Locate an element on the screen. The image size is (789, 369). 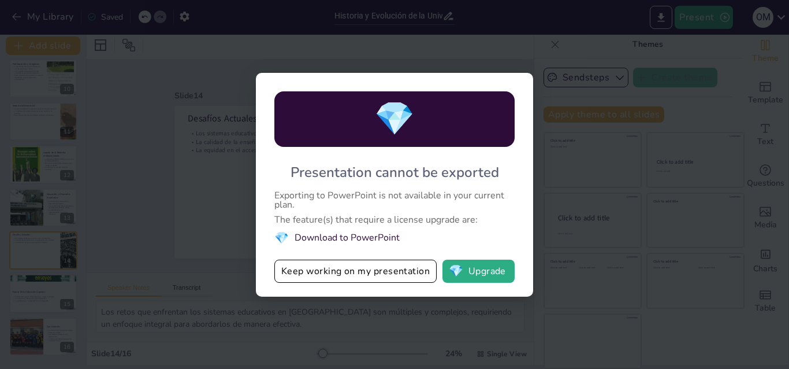
div: Exporting to PowerPoint is not available in your current plan. is located at coordinates (395, 200).